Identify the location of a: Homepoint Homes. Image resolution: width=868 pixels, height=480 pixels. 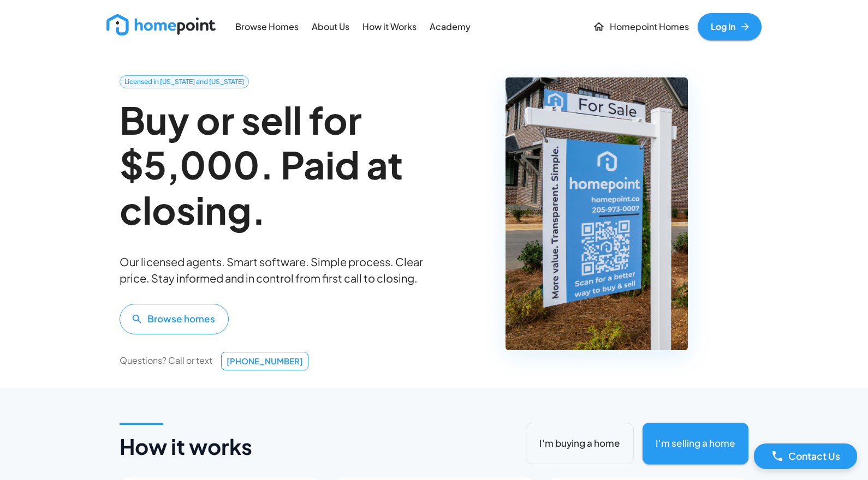
(641, 27).